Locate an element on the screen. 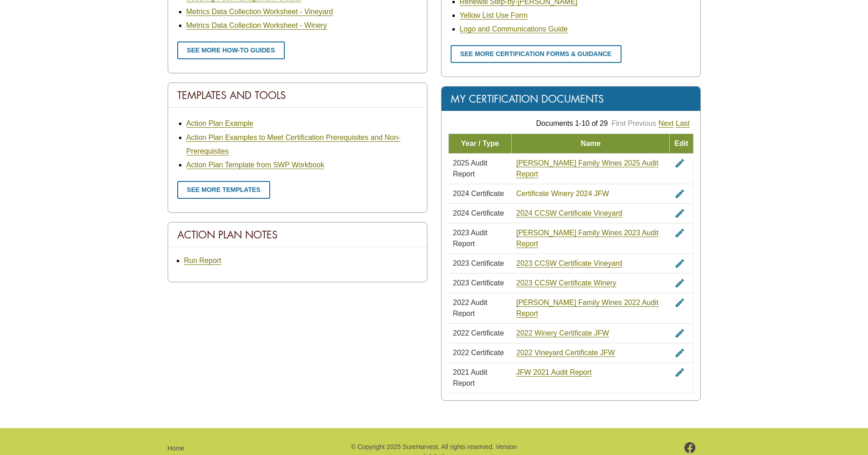  div: Templates And Tools is located at coordinates (297, 95).